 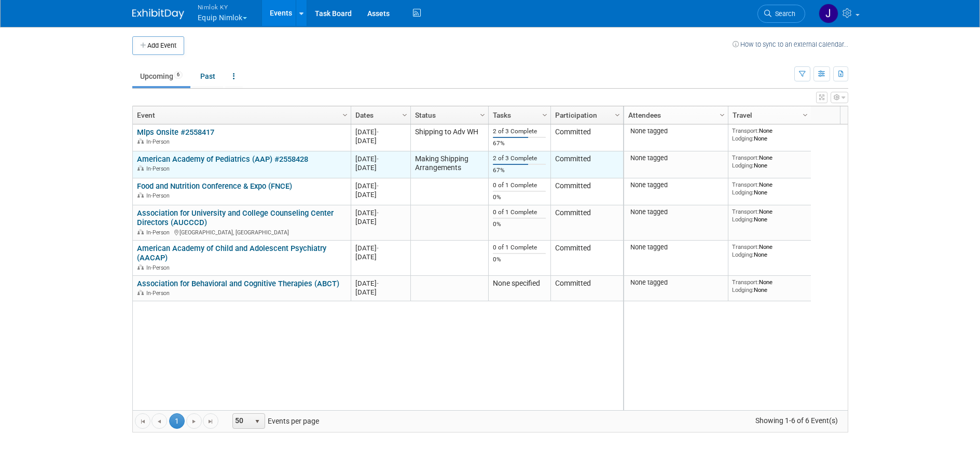 What do you see at coordinates (143, 422) in the screenshot?
I see `span: Go to the first page` at bounding box center [143, 422].